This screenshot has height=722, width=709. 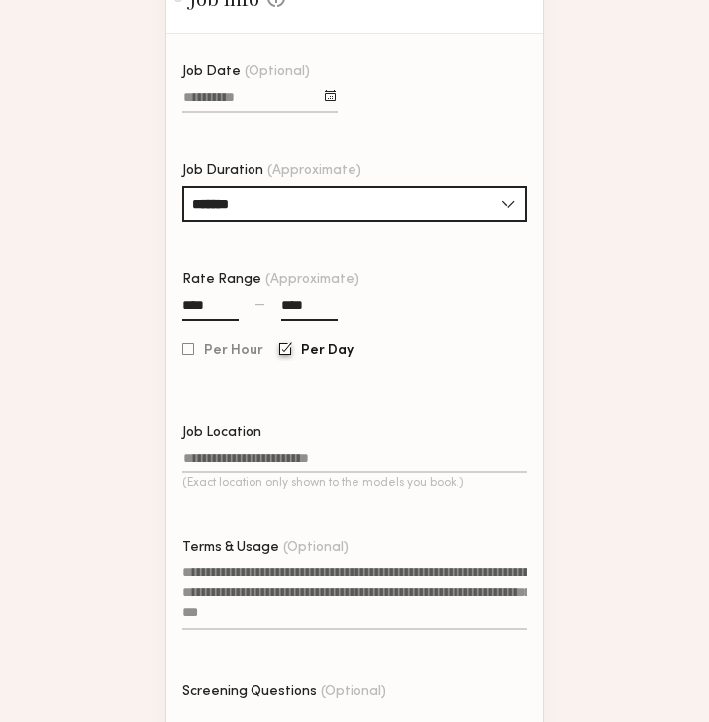 What do you see at coordinates (260, 72) in the screenshot?
I see `div: Job Date` at bounding box center [260, 72].